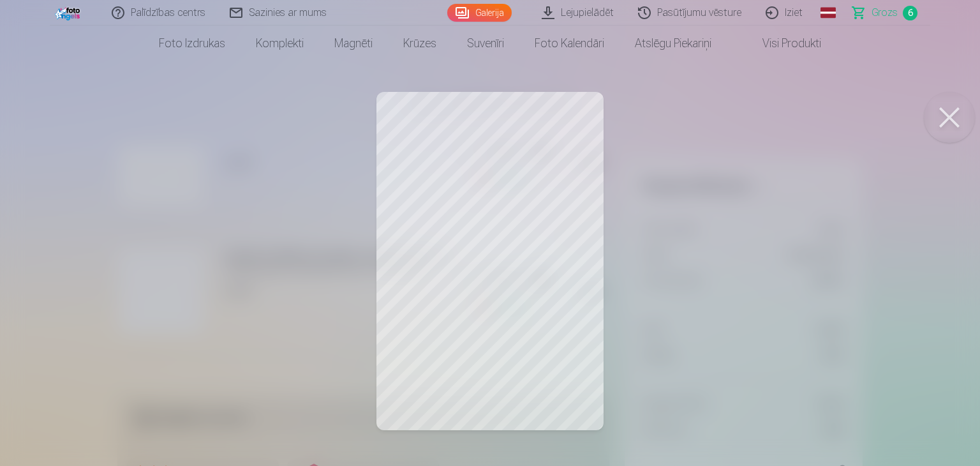  What do you see at coordinates (479, 13) in the screenshot?
I see `a: Galerija` at bounding box center [479, 13].